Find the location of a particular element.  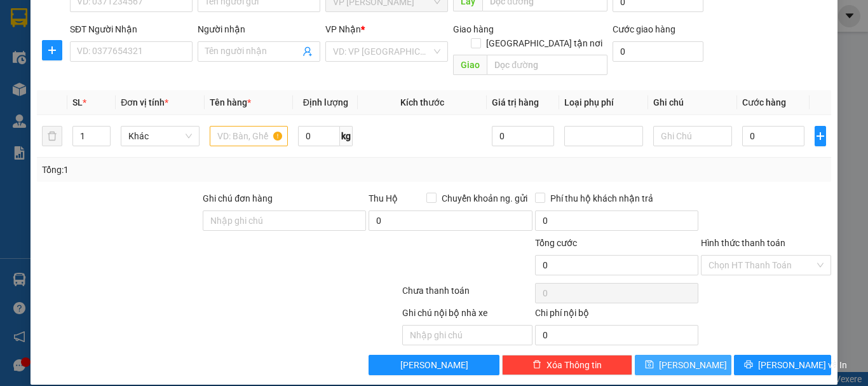

label: Hình thức thanh toán is located at coordinates (743, 243).